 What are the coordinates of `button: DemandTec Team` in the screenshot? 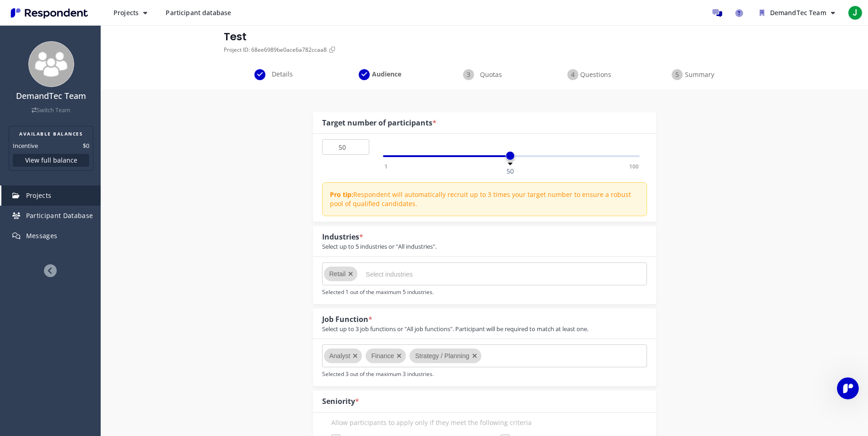 It's located at (797, 13).